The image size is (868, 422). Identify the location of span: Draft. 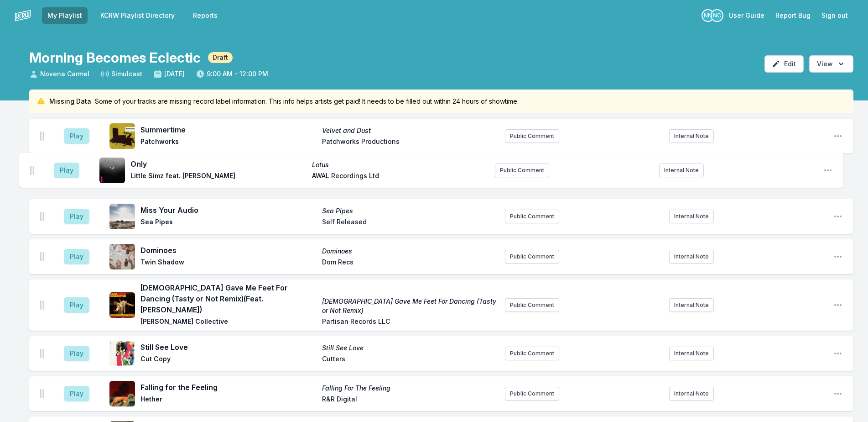
(220, 57).